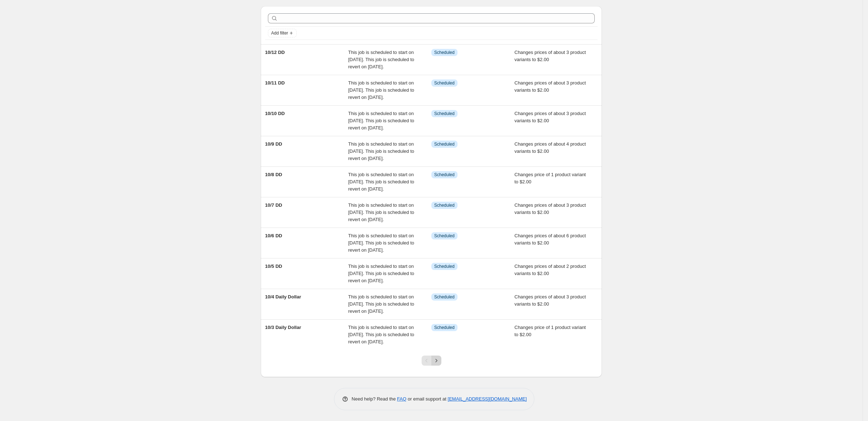 Image resolution: width=868 pixels, height=421 pixels. What do you see at coordinates (550, 147) in the screenshot?
I see `span: Changes prices of about 4 product variants to $2.00` at bounding box center [550, 147].